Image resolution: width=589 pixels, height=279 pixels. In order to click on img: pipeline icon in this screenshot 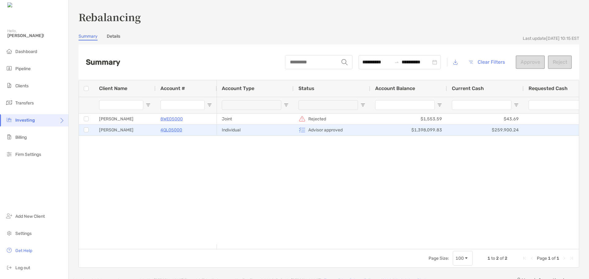, I will do `click(9, 68)`.